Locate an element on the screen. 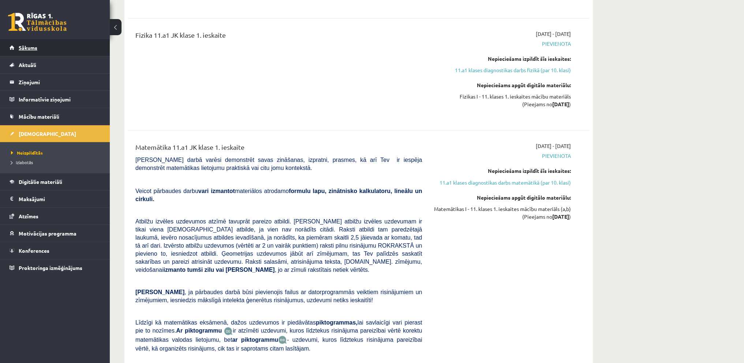  div: Matemātika 11.a1 JK klase 1. ieskaite is located at coordinates (278, 149).